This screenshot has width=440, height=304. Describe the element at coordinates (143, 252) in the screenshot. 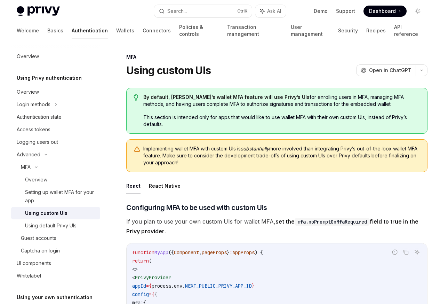

I see `span: function` at that location.